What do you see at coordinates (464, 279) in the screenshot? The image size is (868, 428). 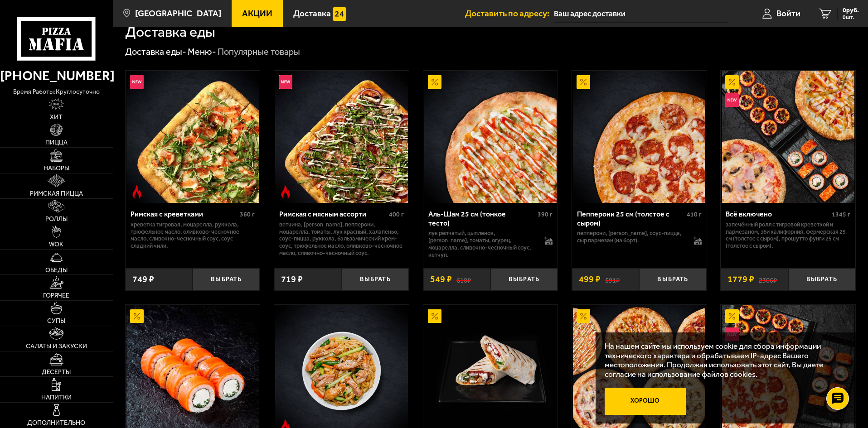 I see `s: 618 ₽` at bounding box center [464, 279].